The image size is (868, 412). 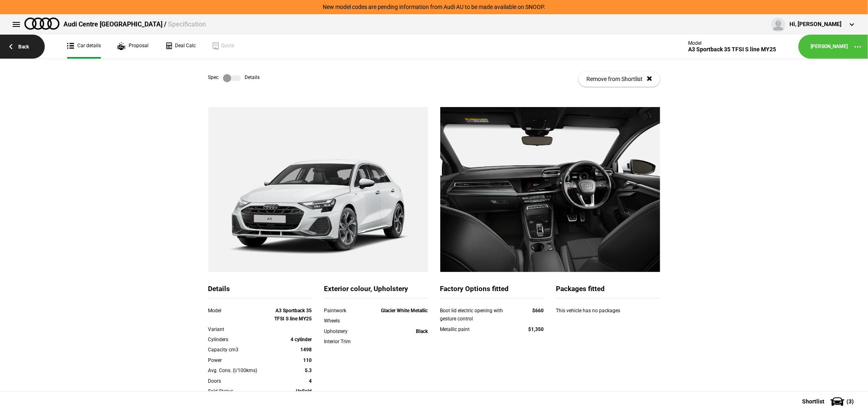 I want to click on strong: UnSold, so click(x=304, y=391).